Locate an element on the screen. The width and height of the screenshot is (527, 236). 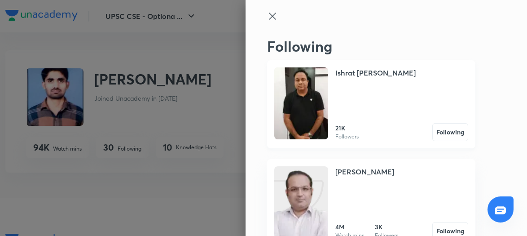
h2: Following is located at coordinates (372, 46).